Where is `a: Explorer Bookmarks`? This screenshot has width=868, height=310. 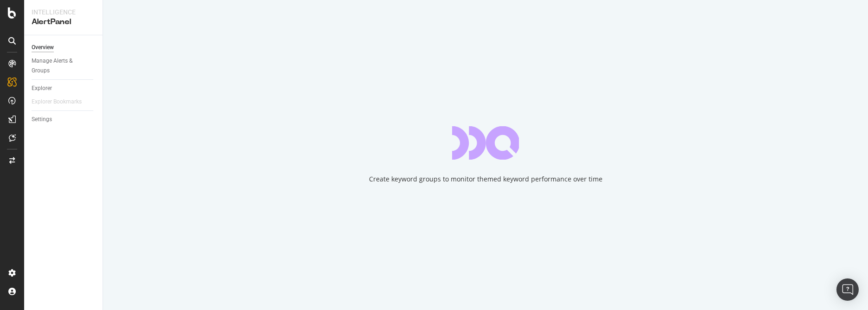
a: Explorer Bookmarks is located at coordinates (61, 102).